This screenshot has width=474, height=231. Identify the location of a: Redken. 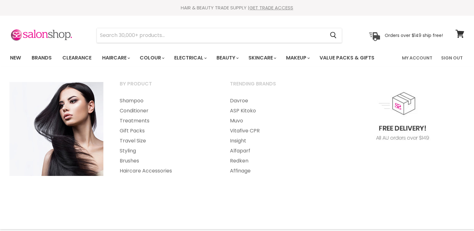
(277, 161).